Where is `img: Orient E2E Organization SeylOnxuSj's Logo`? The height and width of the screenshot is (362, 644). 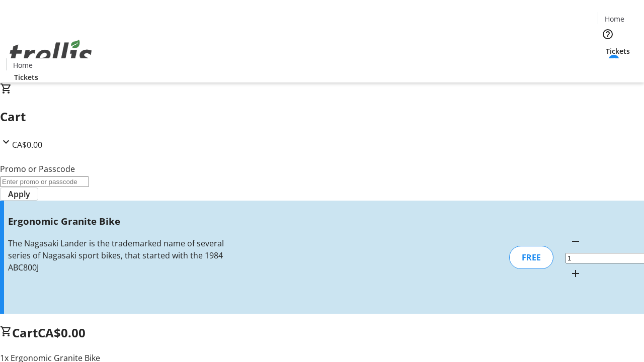
img: Orient E2E Organization SeylOnxuSj's Logo is located at coordinates (51, 54).